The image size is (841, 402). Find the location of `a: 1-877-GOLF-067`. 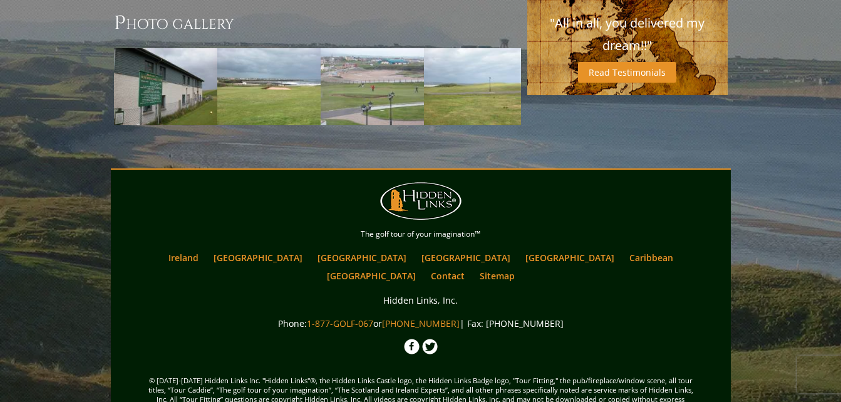

a: 1-877-GOLF-067 is located at coordinates (340, 323).